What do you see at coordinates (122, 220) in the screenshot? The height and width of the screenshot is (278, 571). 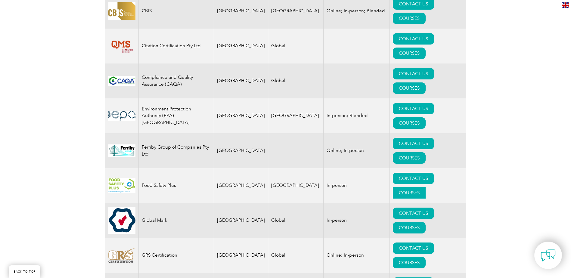 I see `img: eb2924ac-d9bc-ea11-a814-000d3a79823d-logo.jpg` at bounding box center [122, 220].